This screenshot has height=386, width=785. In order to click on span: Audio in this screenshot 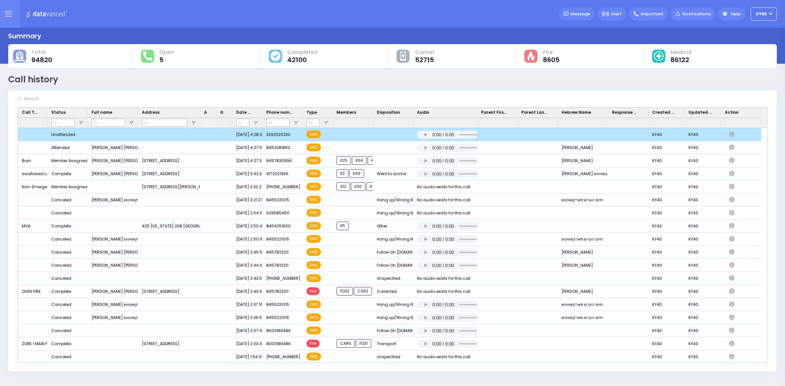, I will do `click(423, 112)`.